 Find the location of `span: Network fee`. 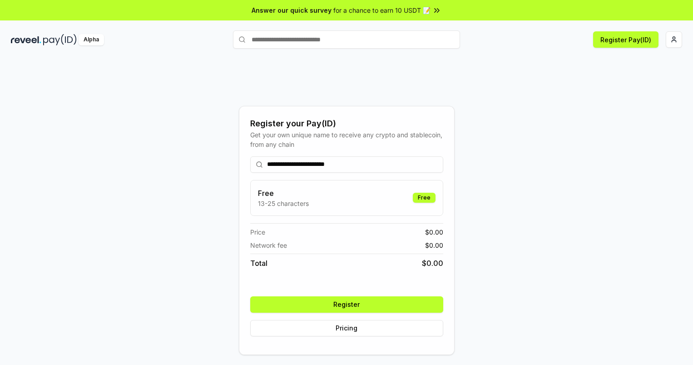

span: Network fee is located at coordinates (268, 245).